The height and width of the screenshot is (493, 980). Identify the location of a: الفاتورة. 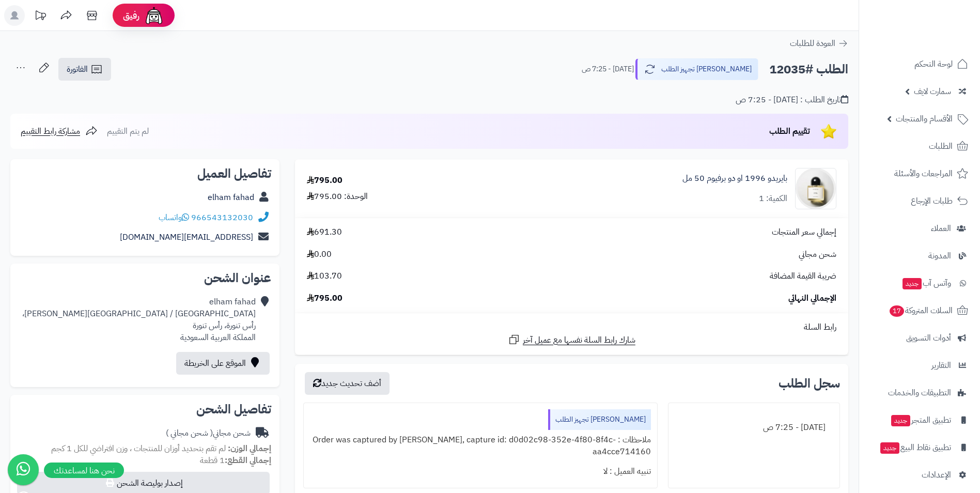
(85, 69).